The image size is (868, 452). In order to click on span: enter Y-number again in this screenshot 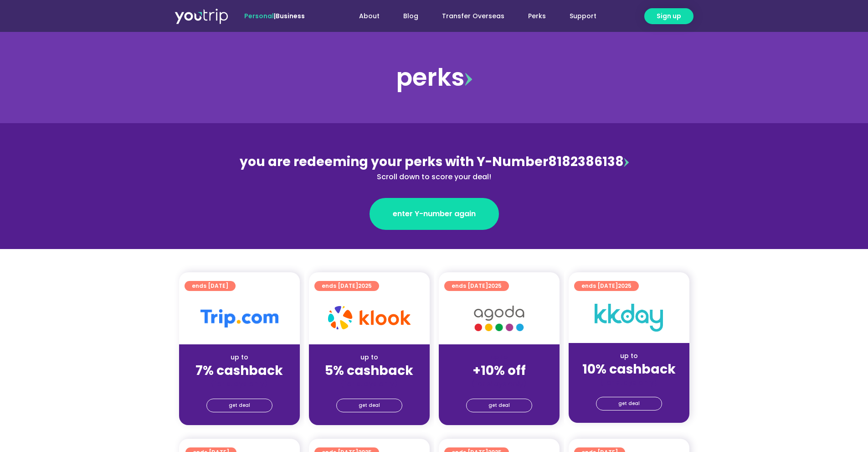, I will do `click(434, 214)`.